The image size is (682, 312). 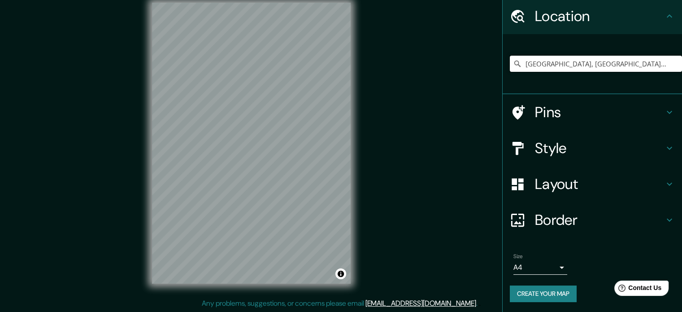 What do you see at coordinates (599, 112) in the screenshot?
I see `h4: Pins` at bounding box center [599, 112].